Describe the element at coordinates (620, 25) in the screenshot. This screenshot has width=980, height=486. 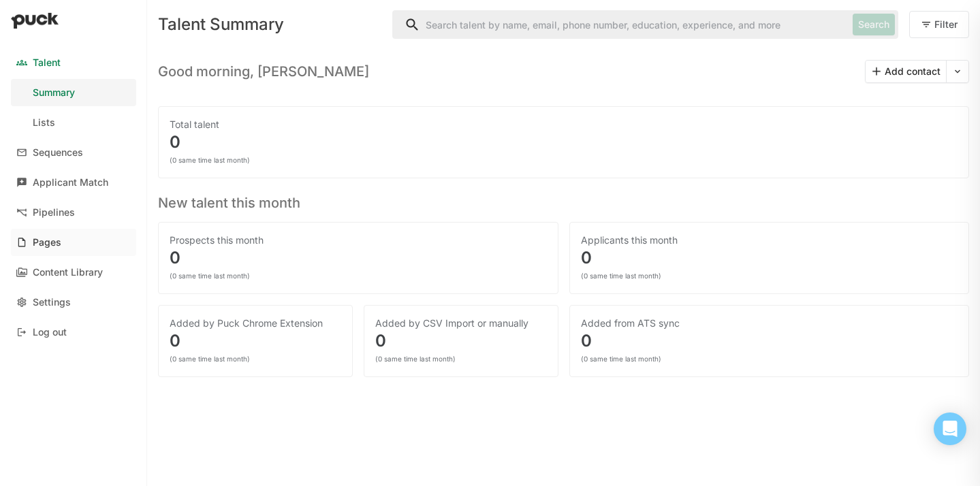
I see `input: Search` at that location.